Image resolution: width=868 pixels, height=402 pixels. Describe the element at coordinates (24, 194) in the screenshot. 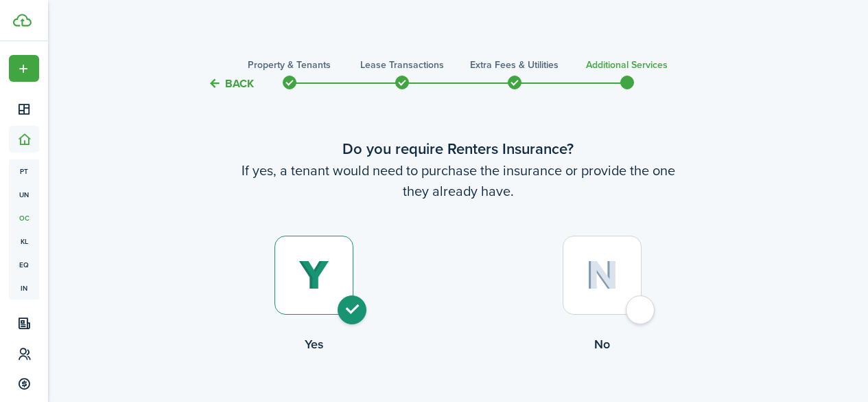

I see `a: un` at that location.